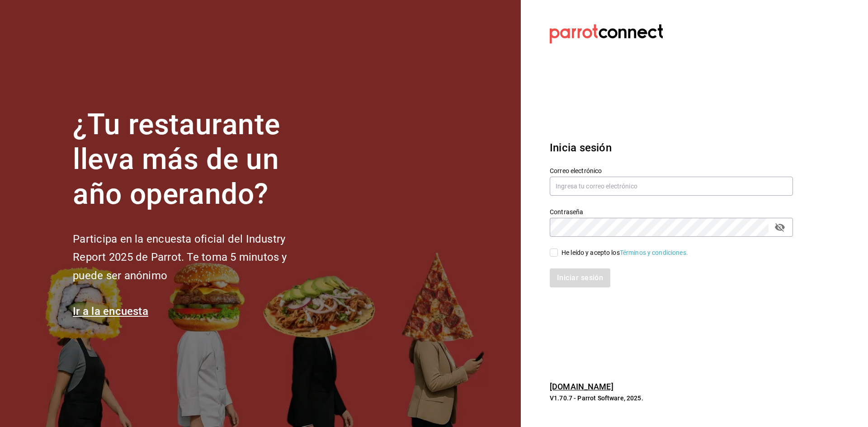 This screenshot has width=868, height=427. What do you see at coordinates (671, 148) in the screenshot?
I see `h3: Inicia sesión` at bounding box center [671, 148].